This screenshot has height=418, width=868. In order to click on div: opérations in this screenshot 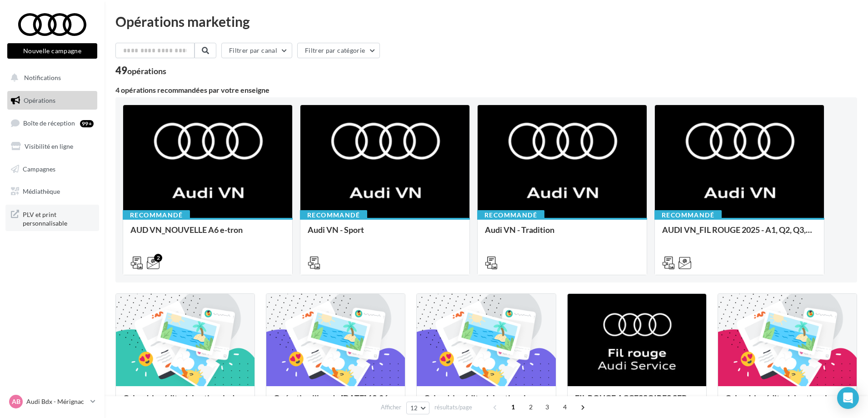, I will do `click(147, 71)`.